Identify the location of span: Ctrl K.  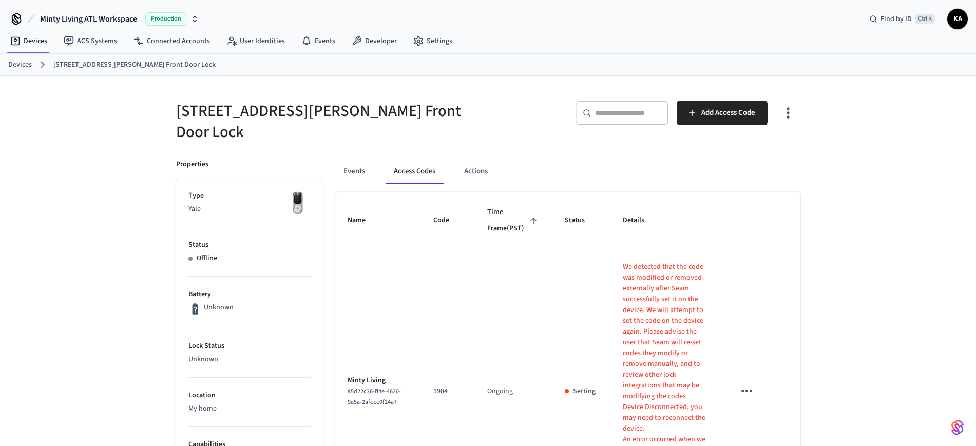
(925, 19).